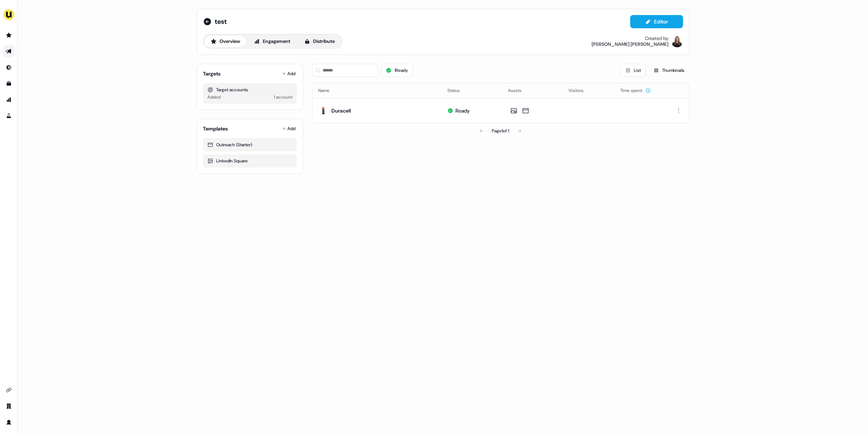 The height and width of the screenshot is (434, 868). I want to click on button: Engagement, so click(272, 41).